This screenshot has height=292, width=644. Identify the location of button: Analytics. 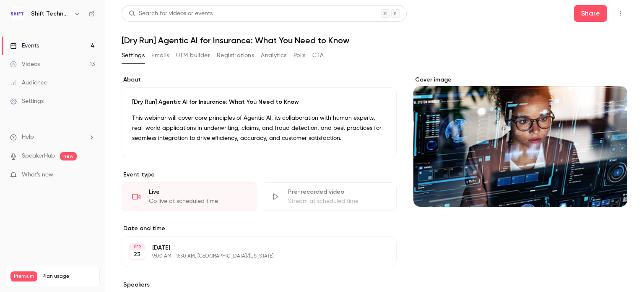
(274, 56).